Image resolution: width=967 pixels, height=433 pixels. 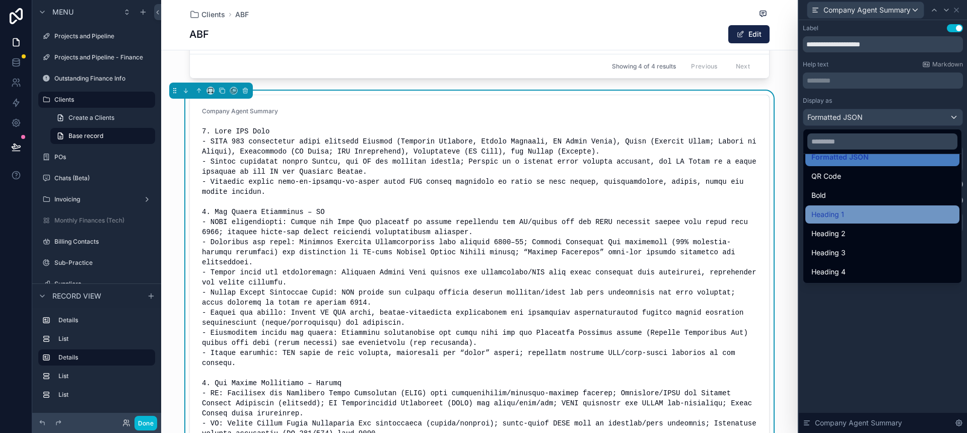 What do you see at coordinates (242, 15) in the screenshot?
I see `span: ABF` at bounding box center [242, 15].